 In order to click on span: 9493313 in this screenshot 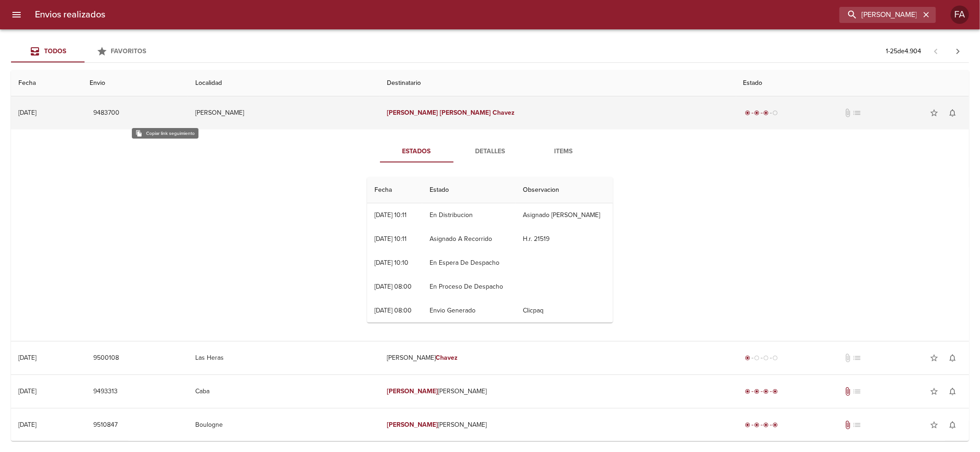, I will do `click(106, 392)`.